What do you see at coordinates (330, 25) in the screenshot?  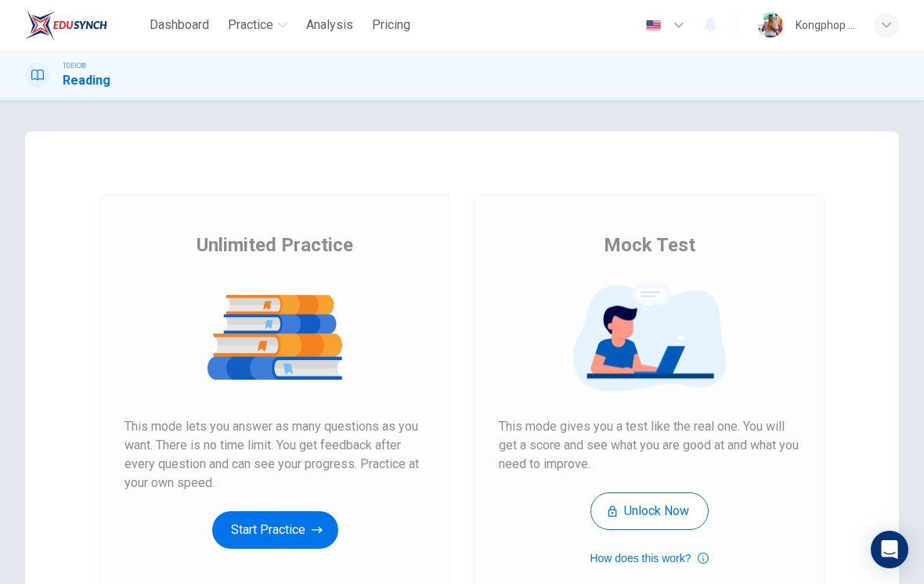 I see `a: Analysis` at bounding box center [330, 25].